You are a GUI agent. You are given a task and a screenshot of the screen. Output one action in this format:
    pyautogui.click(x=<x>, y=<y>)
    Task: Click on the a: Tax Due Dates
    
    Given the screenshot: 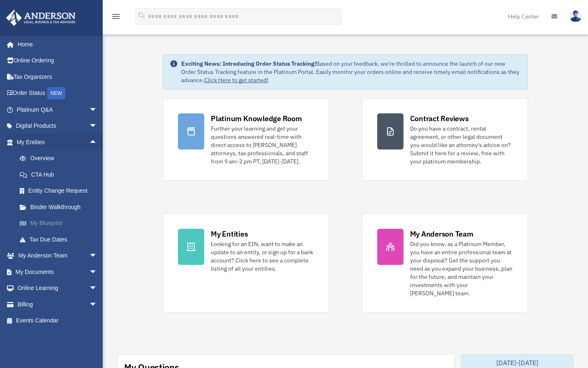 What is the action you would take?
    pyautogui.click(x=61, y=240)
    